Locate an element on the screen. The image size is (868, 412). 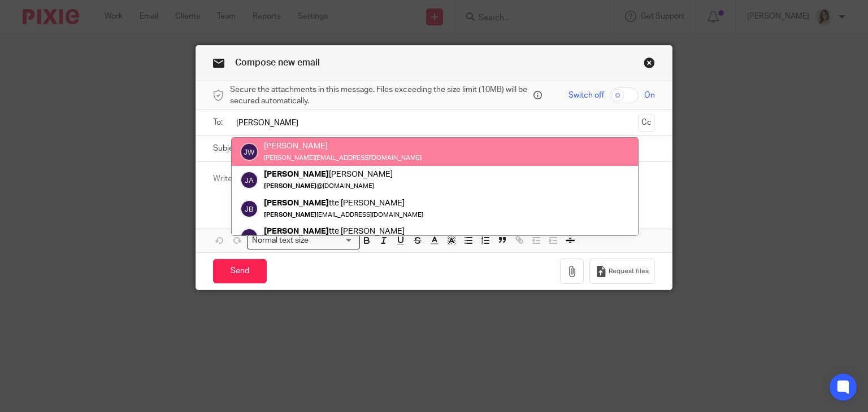
label: To: is located at coordinates (219, 123).